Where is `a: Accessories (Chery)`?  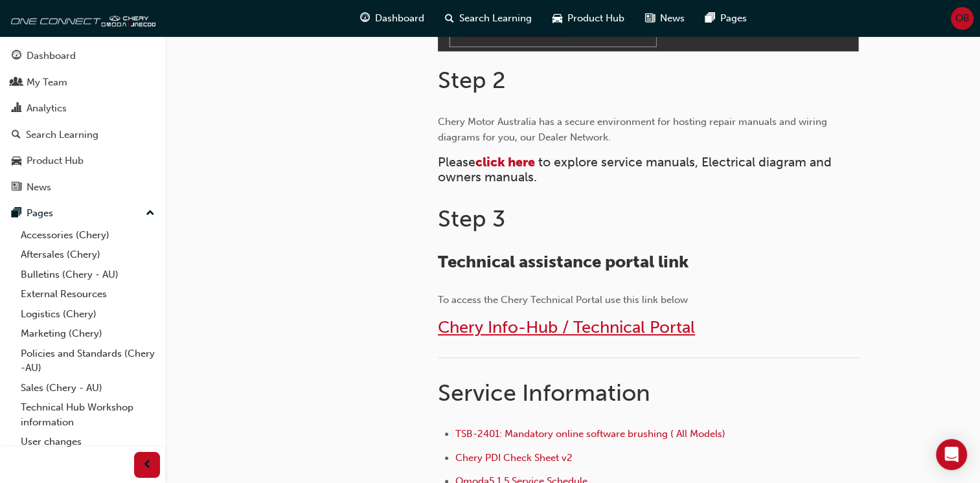 a: Accessories (Chery) is located at coordinates (88, 235).